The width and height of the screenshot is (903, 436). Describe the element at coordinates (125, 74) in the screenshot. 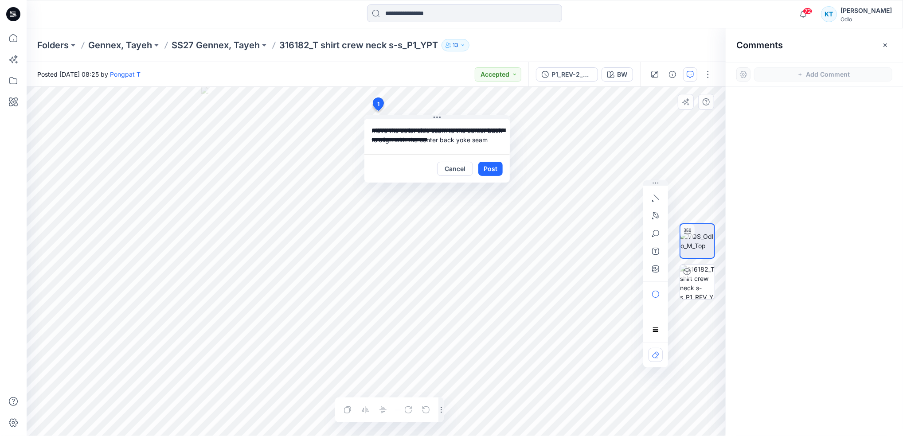

I see `a: Pongpat T` at that location.